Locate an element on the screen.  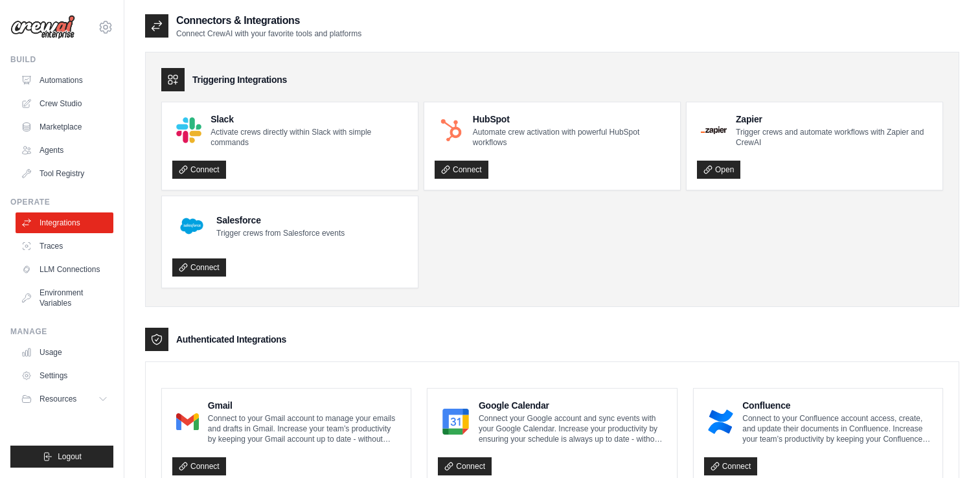
a: Integrations is located at coordinates (64, 223).